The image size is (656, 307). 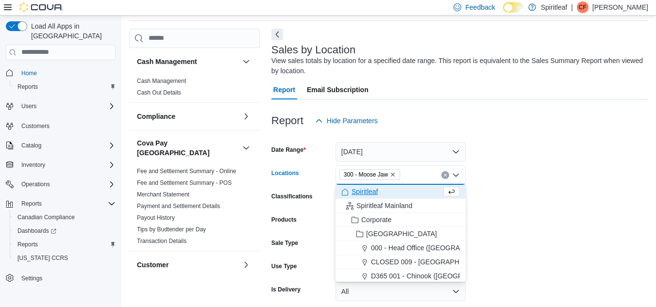 What do you see at coordinates (284, 220) in the screenshot?
I see `label: Products` at bounding box center [284, 220].